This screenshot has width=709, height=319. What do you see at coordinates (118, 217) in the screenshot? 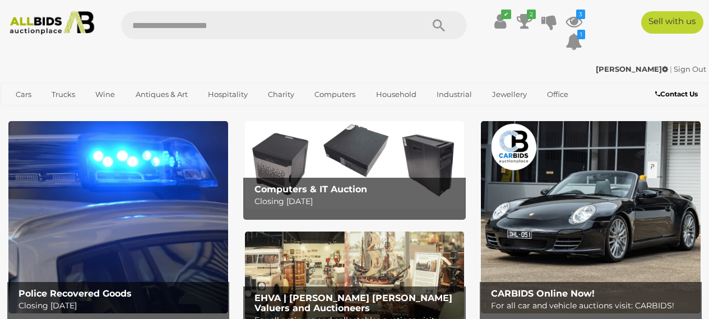
I see `img: Police Recovered Goods` at bounding box center [118, 217].